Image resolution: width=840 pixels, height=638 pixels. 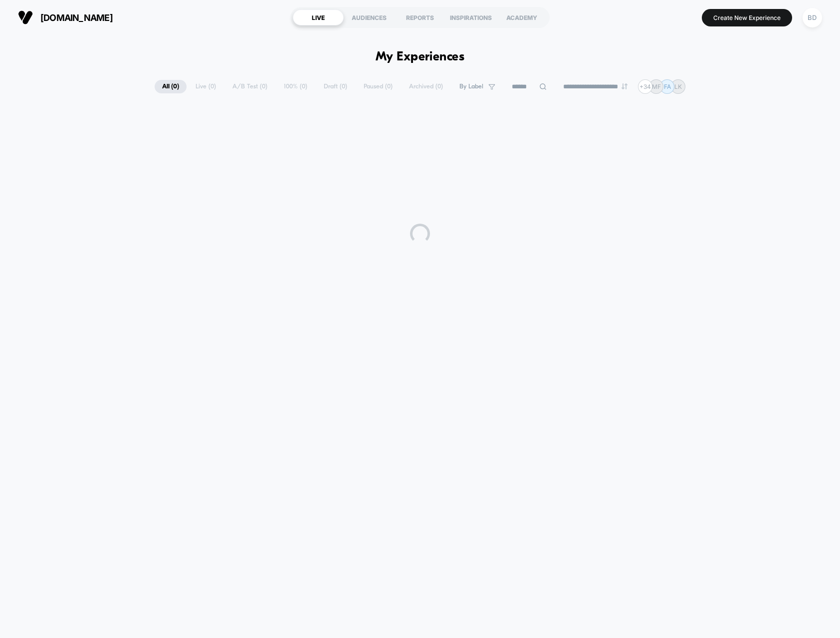 What do you see at coordinates (472, 86) in the screenshot?
I see `span: By Label` at bounding box center [472, 86].